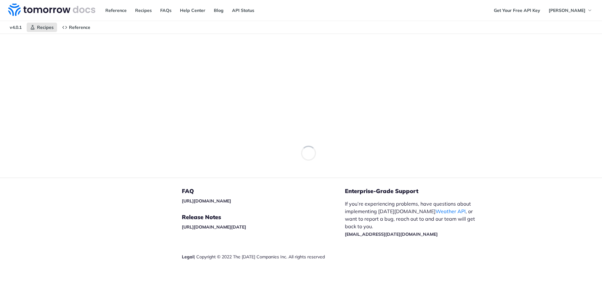 This screenshot has width=602, height=291. Describe the element at coordinates (418, 191) in the screenshot. I see `h5: Enterprise-Grade Support` at that location.